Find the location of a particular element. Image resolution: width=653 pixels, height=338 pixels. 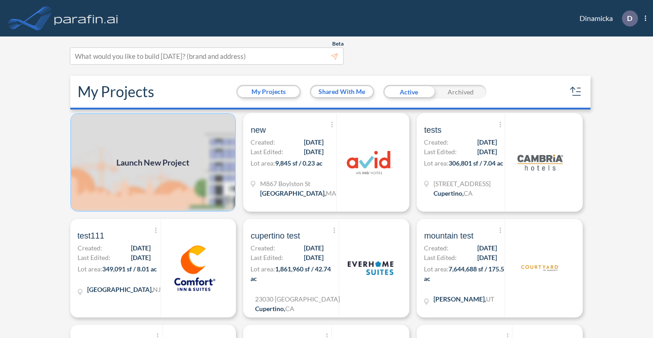

span: test111 is located at coordinates (91, 236).